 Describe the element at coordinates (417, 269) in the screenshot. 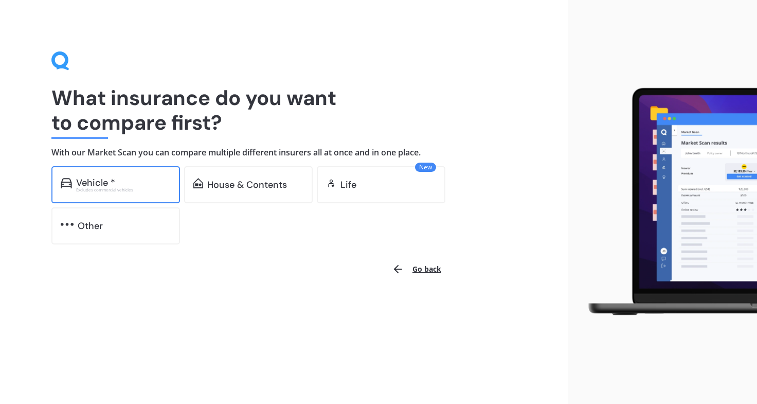

I see `button: Go back` at that location.